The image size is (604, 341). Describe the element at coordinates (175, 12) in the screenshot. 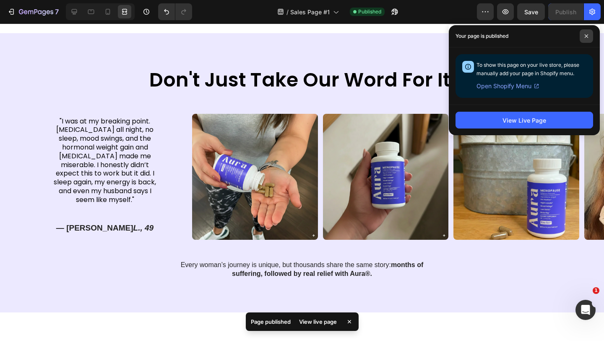

I see `div: Undo/Redo` at that location.